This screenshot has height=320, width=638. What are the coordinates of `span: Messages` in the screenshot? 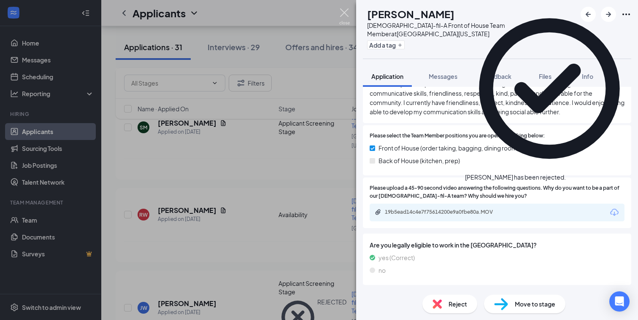 It's located at (443, 76).